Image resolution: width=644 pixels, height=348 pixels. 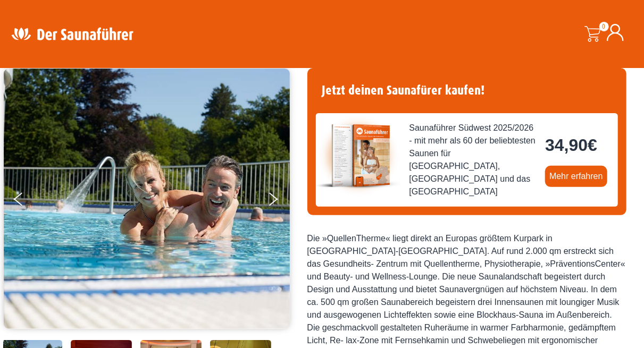 I want to click on img: der-saunafuehrer-2025-suedwest.jpg, so click(x=359, y=156).